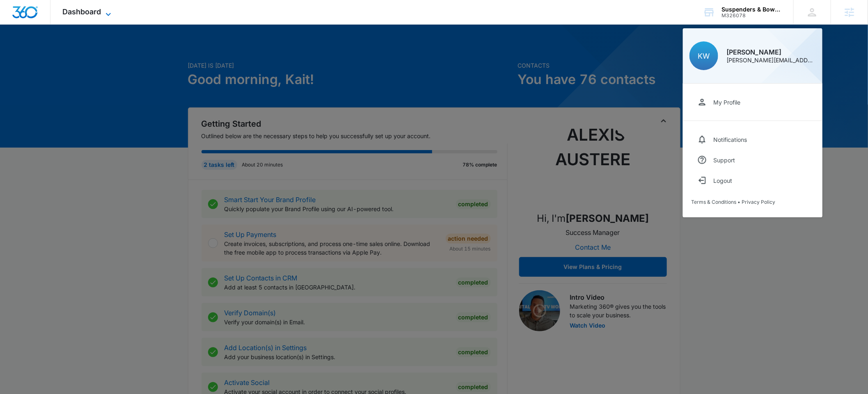 Image resolution: width=868 pixels, height=394 pixels. I want to click on div: account name, so click(752, 9).